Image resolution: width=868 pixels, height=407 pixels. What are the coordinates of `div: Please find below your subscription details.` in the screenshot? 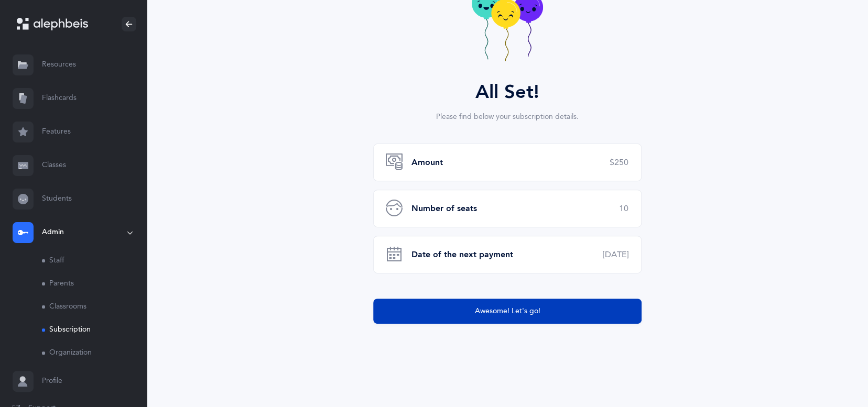 It's located at (508, 117).